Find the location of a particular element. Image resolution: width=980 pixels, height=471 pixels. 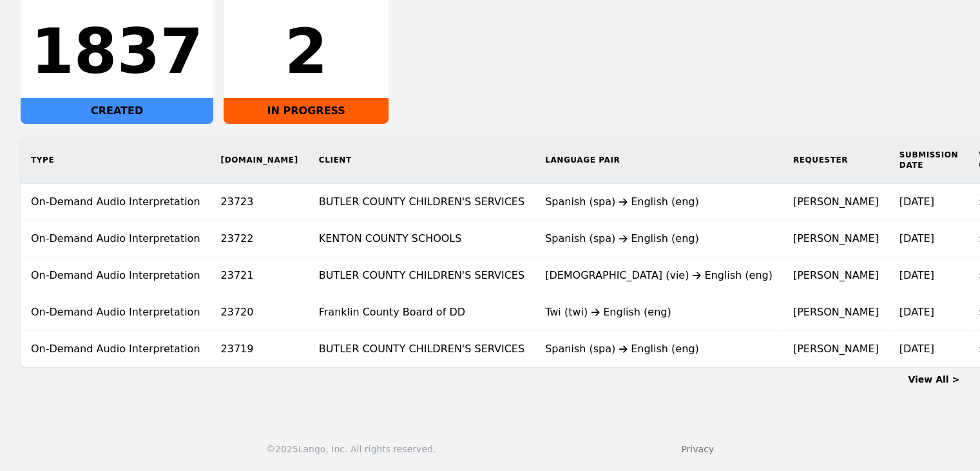

th: Language Pair is located at coordinates (659, 160).